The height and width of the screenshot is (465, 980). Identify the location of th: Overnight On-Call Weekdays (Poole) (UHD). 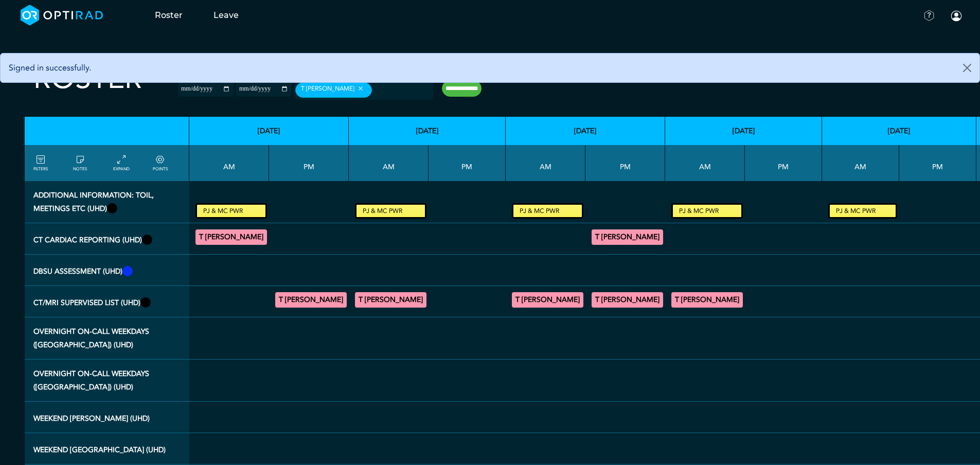
(107, 338).